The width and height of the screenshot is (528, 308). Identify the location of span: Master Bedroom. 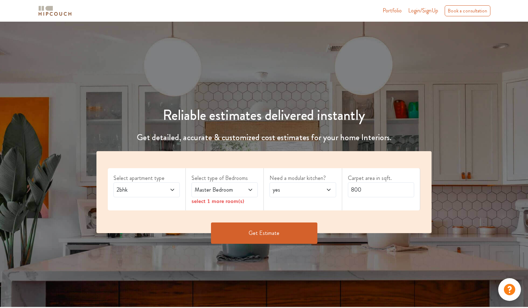
(216, 190).